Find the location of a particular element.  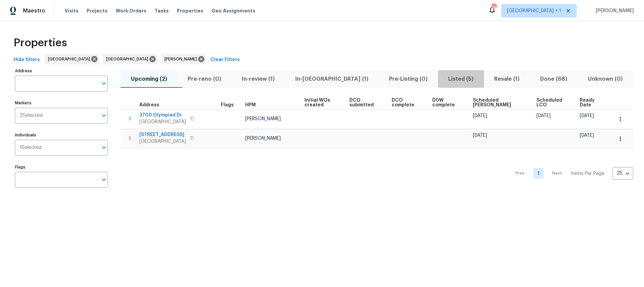

label: Individuals is located at coordinates (61, 135).